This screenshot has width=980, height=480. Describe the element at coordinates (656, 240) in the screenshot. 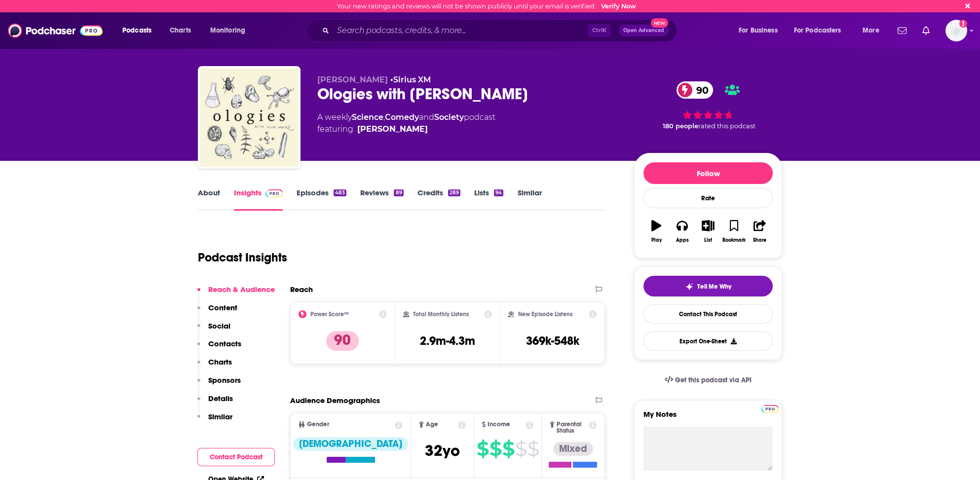

I see `div: Play` at that location.